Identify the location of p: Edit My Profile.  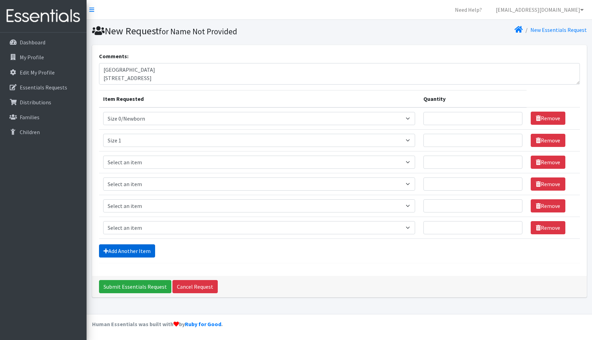
(37, 72).